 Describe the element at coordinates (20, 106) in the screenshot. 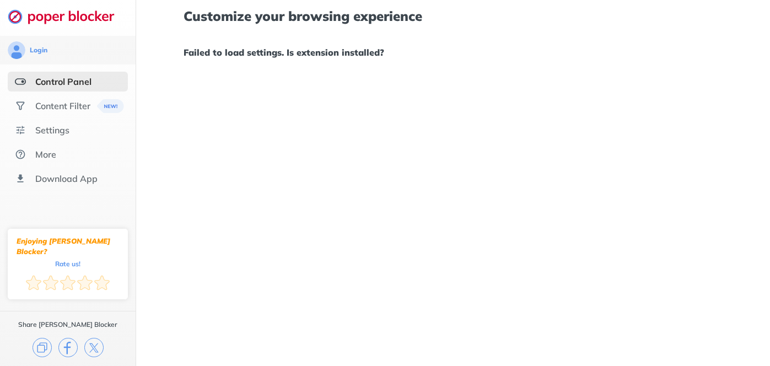

I see `img: social.svg` at that location.